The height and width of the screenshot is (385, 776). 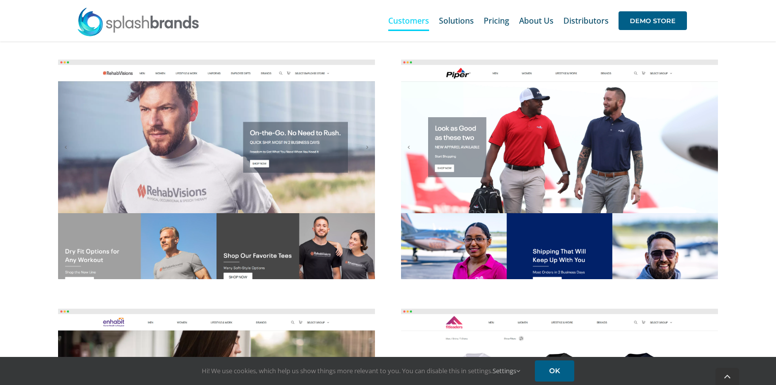 I want to click on span: Hi! We use cookies, which help us show things more relevant to you. You can disable this in setti..., so click(x=361, y=370).